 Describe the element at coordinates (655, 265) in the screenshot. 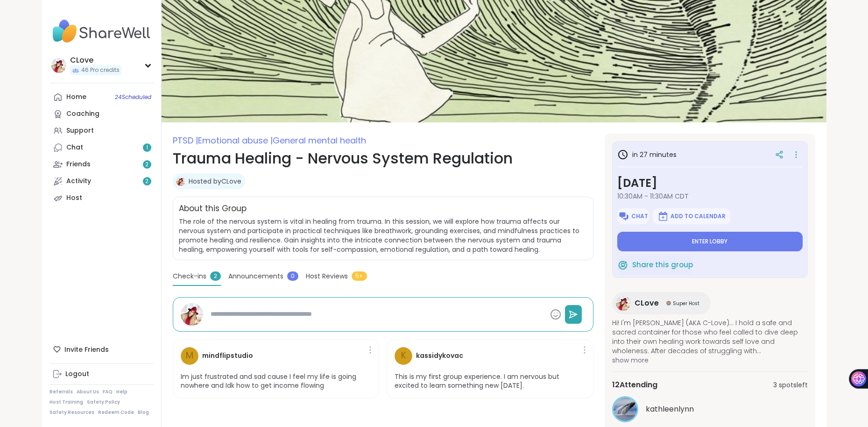

I see `button: Share this group` at that location.